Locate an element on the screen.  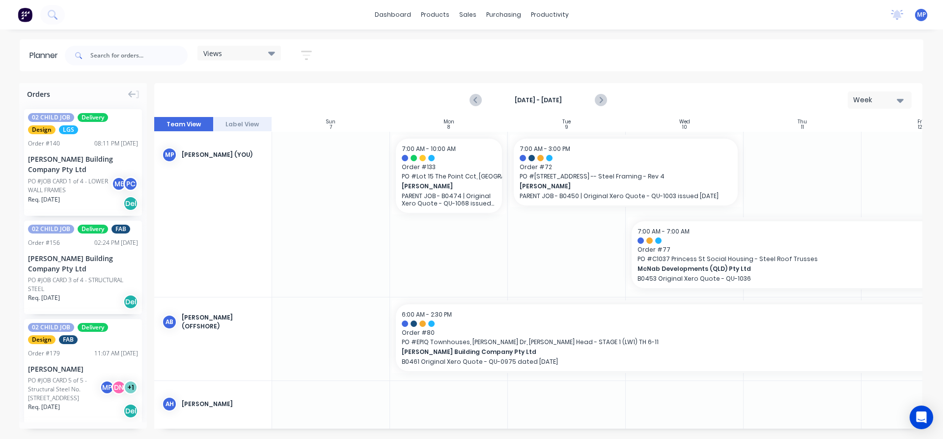
span: McNab Developments (QLD) Pty Ltd is located at coordinates (786, 269).